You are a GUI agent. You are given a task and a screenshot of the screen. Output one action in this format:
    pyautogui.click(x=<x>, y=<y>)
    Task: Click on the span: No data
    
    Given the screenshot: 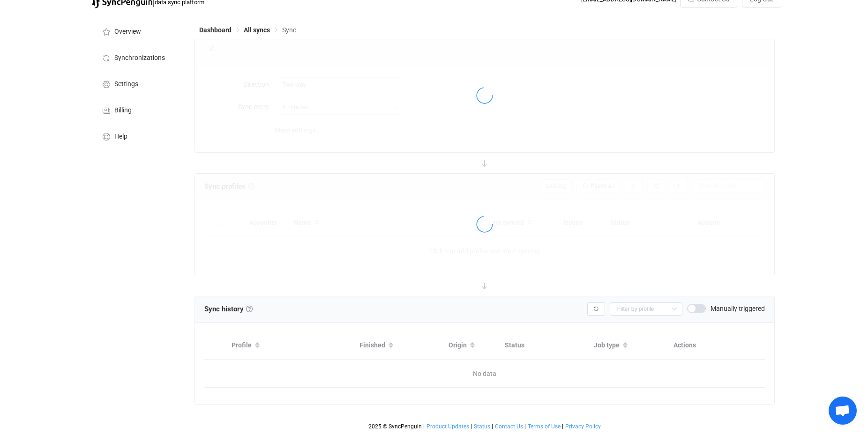 What is the action you would take?
    pyautogui.click(x=485, y=374)
    